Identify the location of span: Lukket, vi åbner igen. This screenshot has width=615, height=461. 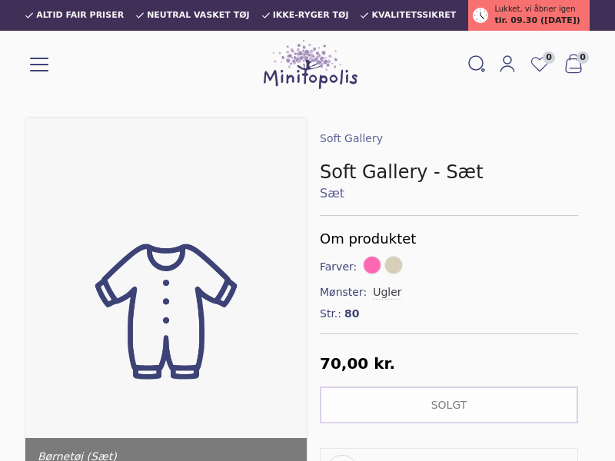
(535, 8).